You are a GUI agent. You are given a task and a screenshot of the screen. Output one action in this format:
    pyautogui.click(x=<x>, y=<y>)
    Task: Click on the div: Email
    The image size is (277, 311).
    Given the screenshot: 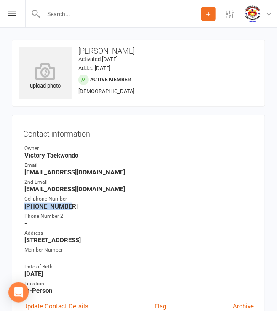 What is the action you would take?
    pyautogui.click(x=139, y=165)
    